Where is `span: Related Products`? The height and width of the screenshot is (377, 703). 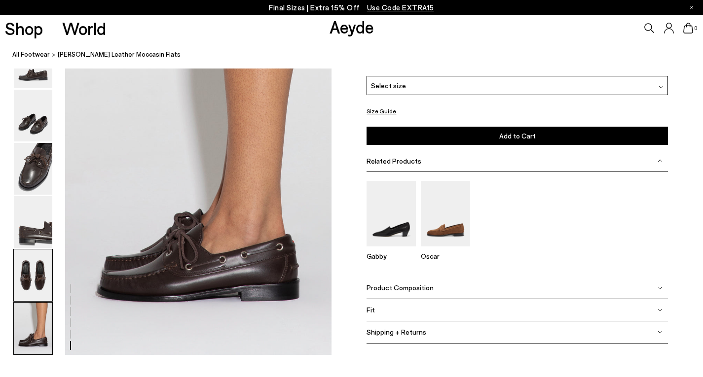 span: Related Products is located at coordinates (393, 161).